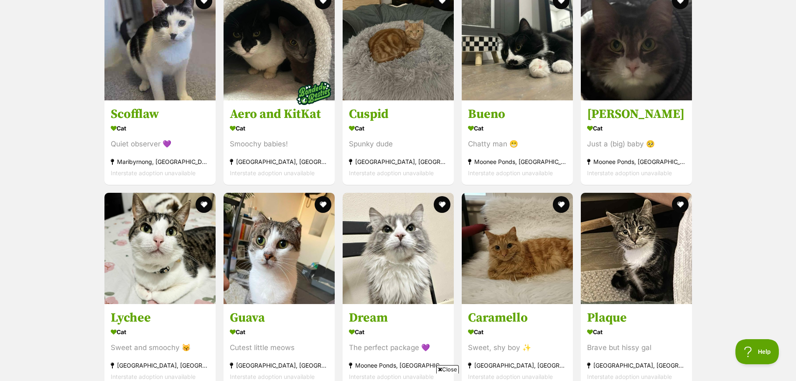  Describe the element at coordinates (279, 348) in the screenshot. I see `div: Cutest little meows` at that location.